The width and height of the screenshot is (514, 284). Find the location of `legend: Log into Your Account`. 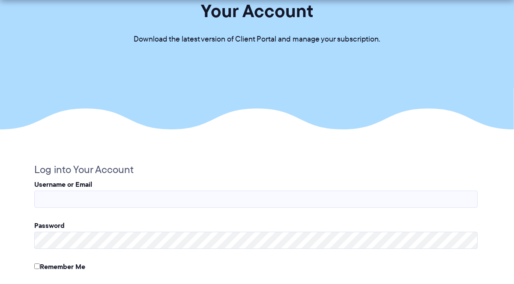

legend: Log into Your Account is located at coordinates (84, 170).